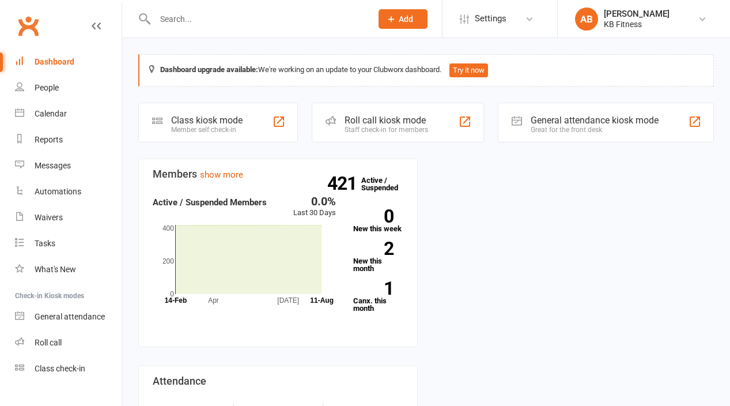 This screenshot has width=730, height=406. What do you see at coordinates (373, 288) in the screenshot?
I see `strong: 1` at bounding box center [373, 288].